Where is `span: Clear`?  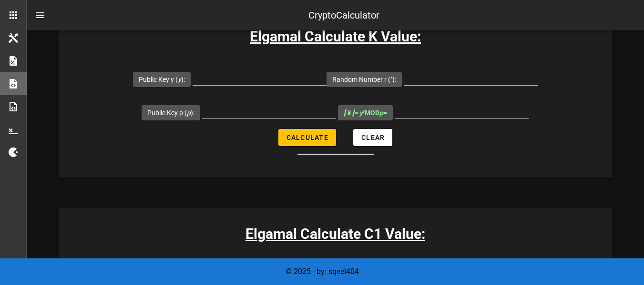 span: Clear is located at coordinates (373, 137).